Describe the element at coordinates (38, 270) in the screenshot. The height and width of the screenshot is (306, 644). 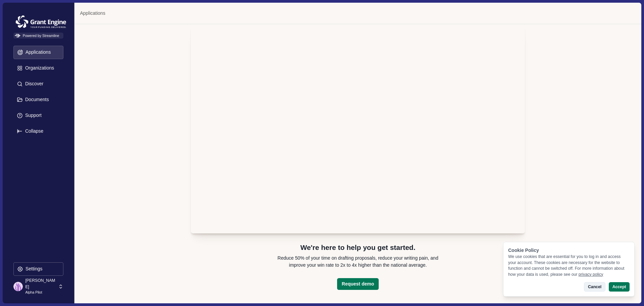
I see `a: Settings` at that location.